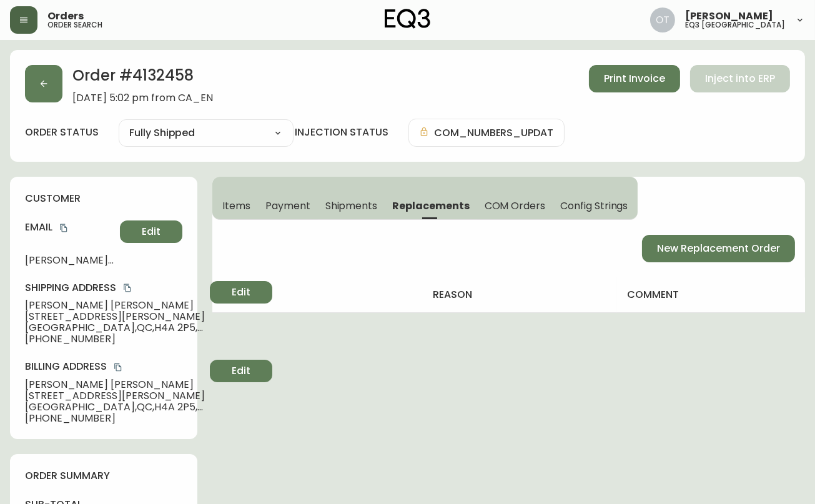 The image size is (815, 504). I want to click on h4: order #, so click(317, 295).